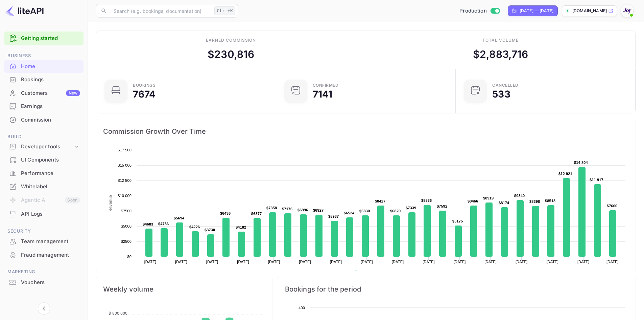 This screenshot has width=644, height=320. I want to click on a: Getting started, so click(50, 38).